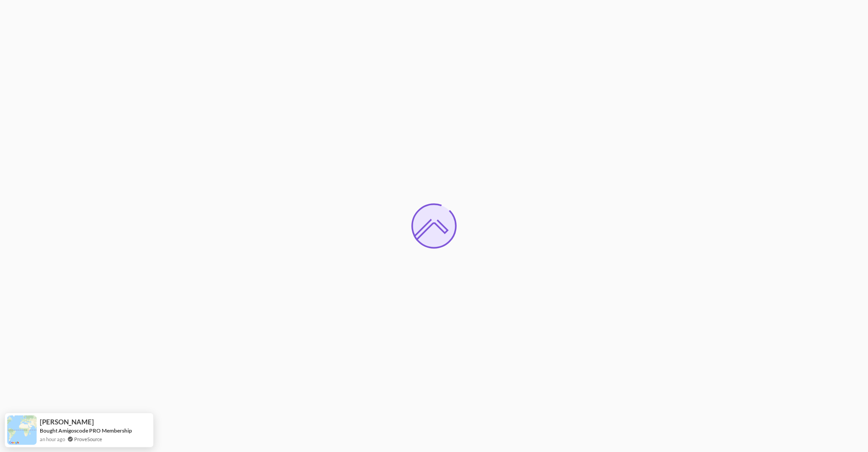 The height and width of the screenshot is (452, 868). Describe the element at coordinates (52, 440) in the screenshot. I see `span: an hour ago` at that location.